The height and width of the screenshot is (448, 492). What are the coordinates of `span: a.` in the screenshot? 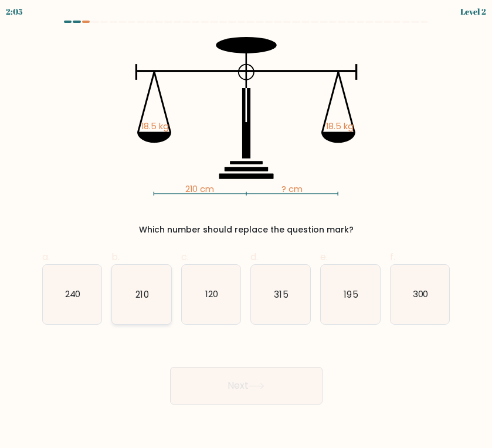 It's located at (46, 257).